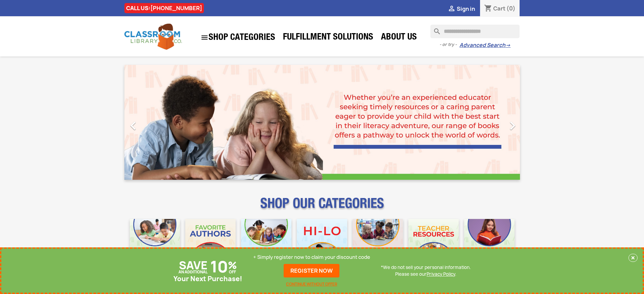  I want to click on span: - or try -, so click(449, 45).